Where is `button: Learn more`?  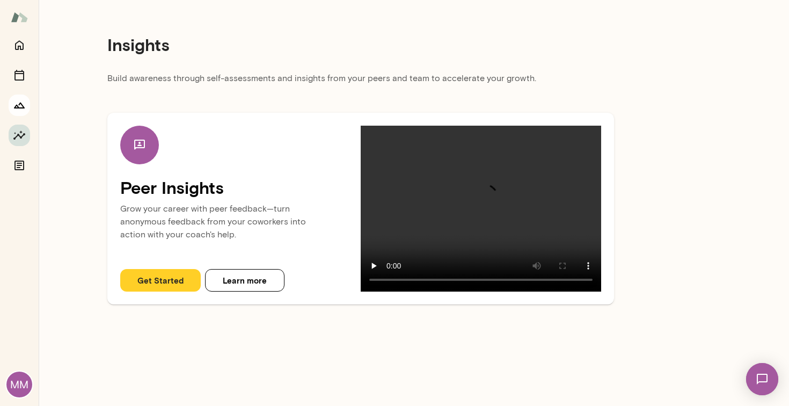 button: Learn more is located at coordinates (245, 280).